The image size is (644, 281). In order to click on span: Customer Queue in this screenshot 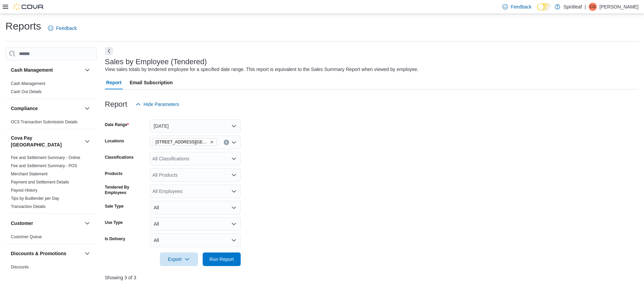, I will do `click(26, 237)`.